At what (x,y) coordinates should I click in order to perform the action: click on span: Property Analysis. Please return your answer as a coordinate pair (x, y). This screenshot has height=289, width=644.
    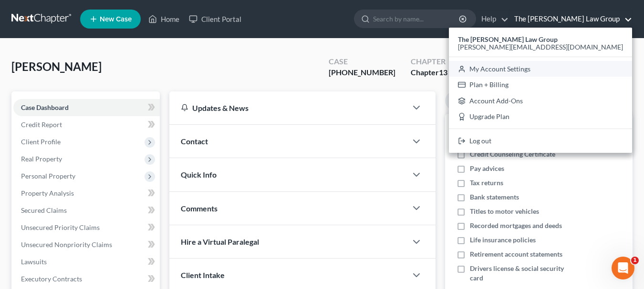
    Looking at the image, I should click on (47, 193).